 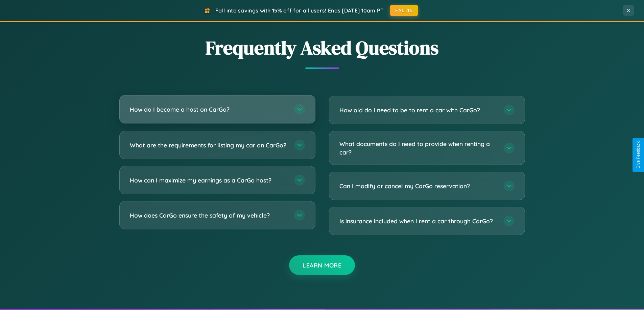 I want to click on h3: Can I modify or cancel my CarGo reservation?, so click(x=418, y=186).